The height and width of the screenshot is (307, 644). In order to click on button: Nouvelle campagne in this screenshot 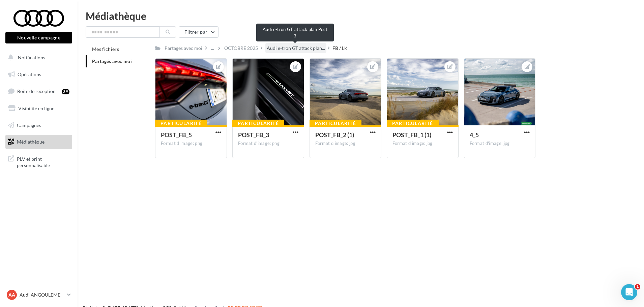, I will do `click(39, 38)`.